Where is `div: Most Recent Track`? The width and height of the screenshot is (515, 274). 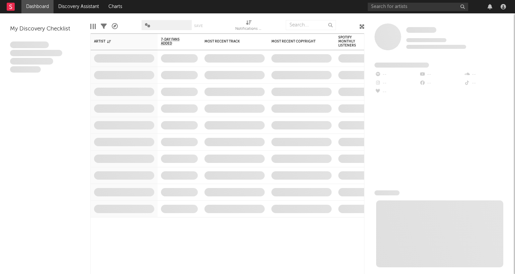 div: Most Recent Track is located at coordinates (229, 41).